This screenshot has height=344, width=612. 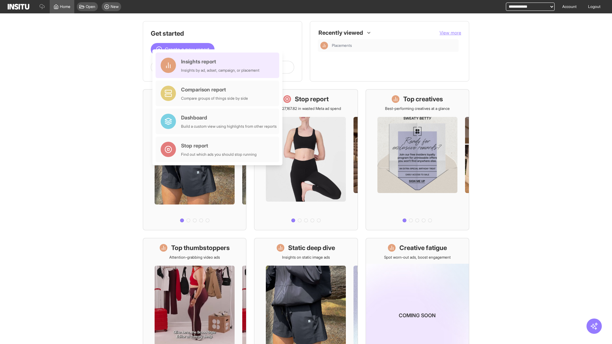 I want to click on h1: Top thumbstoppers, so click(x=201, y=248).